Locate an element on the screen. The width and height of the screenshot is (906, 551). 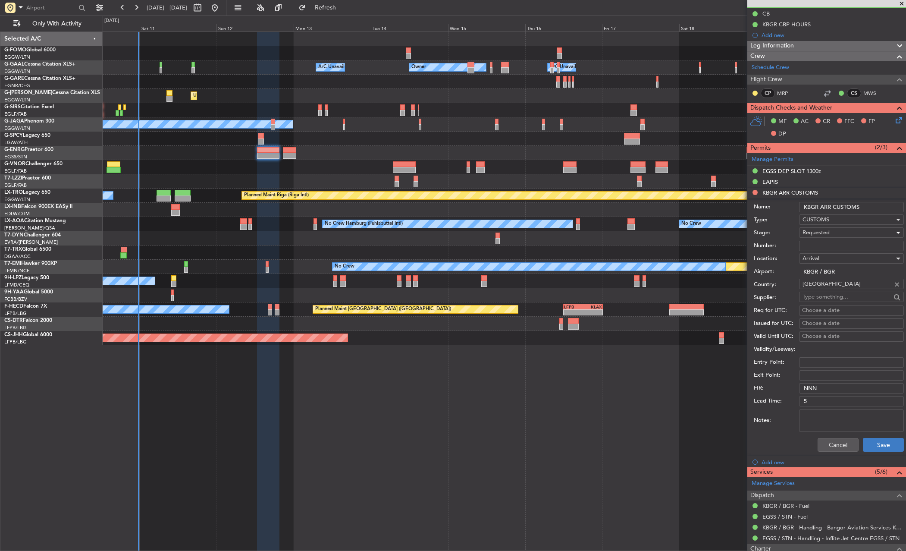
a: LX-TROLegacy 650 is located at coordinates (27, 192).